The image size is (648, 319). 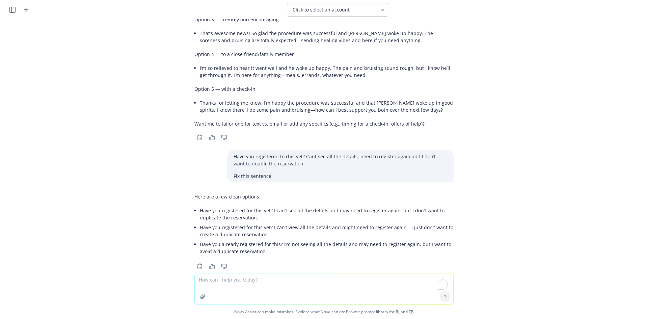 I want to click on li: I’m so relieved to hear it went well and he woke up happy. The pain and bruising sound rough, but..., so click(x=326, y=72).